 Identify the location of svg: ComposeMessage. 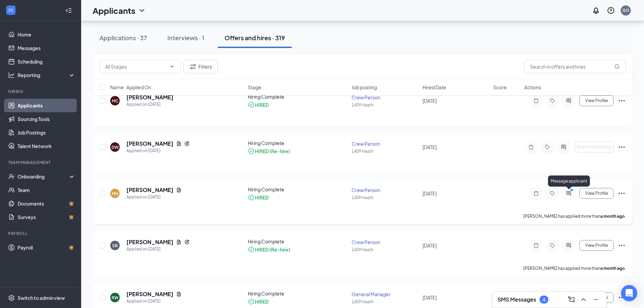
(572, 299).